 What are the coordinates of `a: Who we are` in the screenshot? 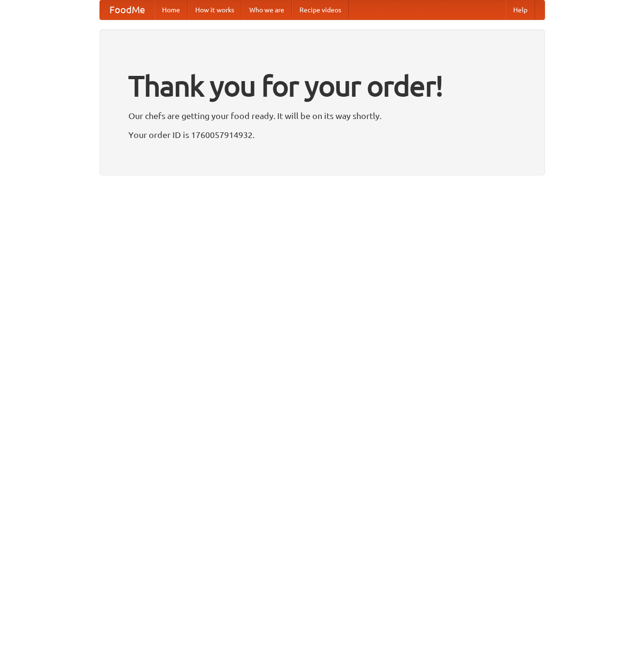 It's located at (267, 10).